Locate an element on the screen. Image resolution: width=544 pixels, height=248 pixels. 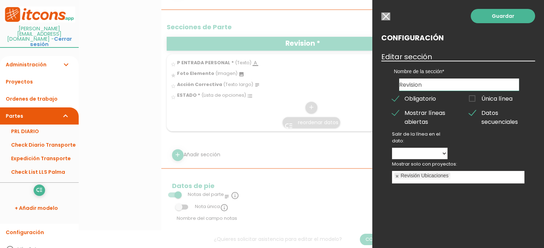
span: Mostrar líneas abiertas is located at coordinates (419, 113).